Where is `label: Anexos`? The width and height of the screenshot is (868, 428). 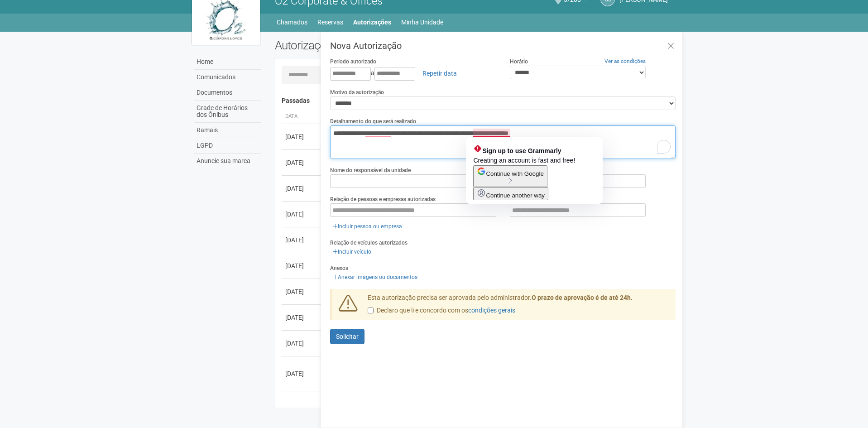 label: Anexos is located at coordinates (339, 268).